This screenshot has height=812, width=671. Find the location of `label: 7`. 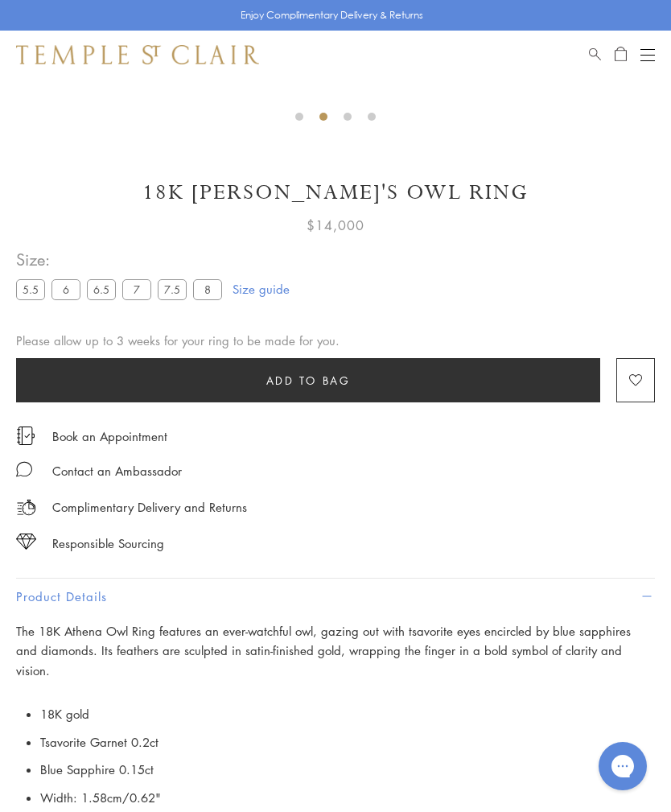

label: 7 is located at coordinates (137, 289).